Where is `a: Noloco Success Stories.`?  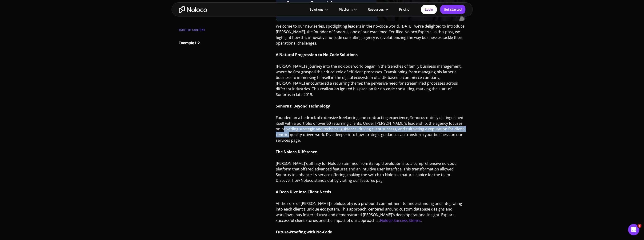
a: Noloco Success Stories. is located at coordinates (401, 220).